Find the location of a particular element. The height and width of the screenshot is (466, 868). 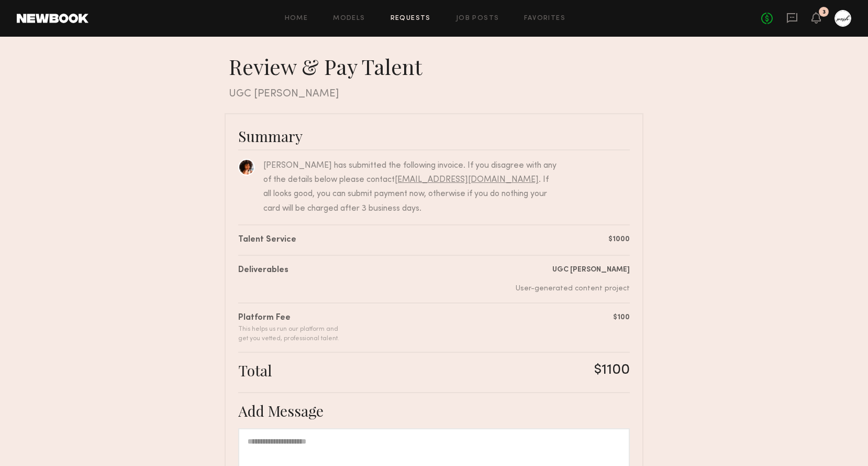

div: 3 is located at coordinates (824, 12).